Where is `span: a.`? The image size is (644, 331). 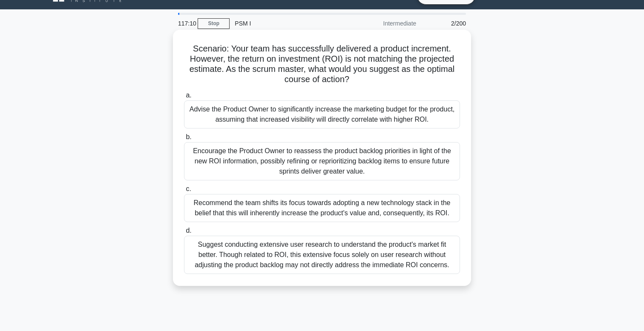
span: a. is located at coordinates (188, 95).